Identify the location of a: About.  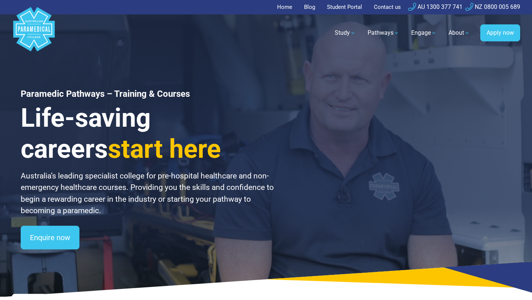
(459, 33).